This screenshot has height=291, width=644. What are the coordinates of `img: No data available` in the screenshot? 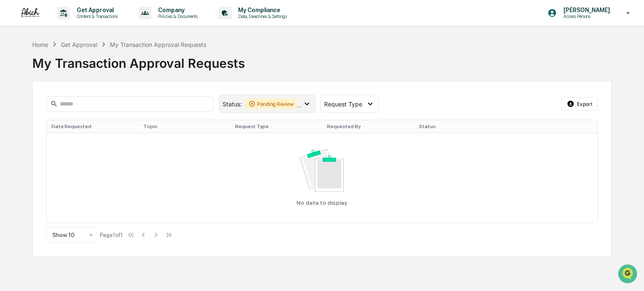 It's located at (322, 170).